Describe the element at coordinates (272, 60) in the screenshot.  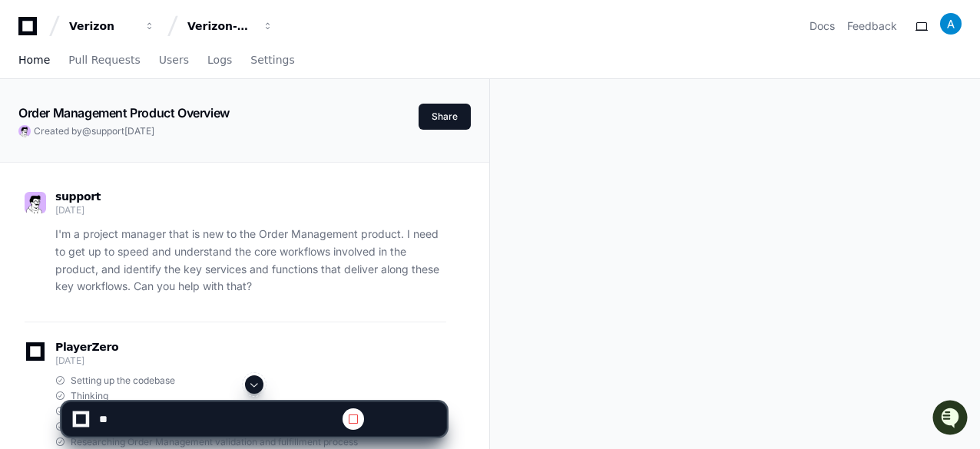
I see `a: Settings` at that location.